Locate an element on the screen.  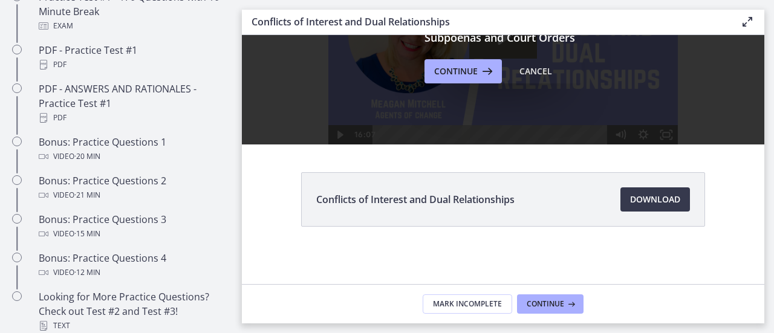
div: Exam is located at coordinates (133, 26).